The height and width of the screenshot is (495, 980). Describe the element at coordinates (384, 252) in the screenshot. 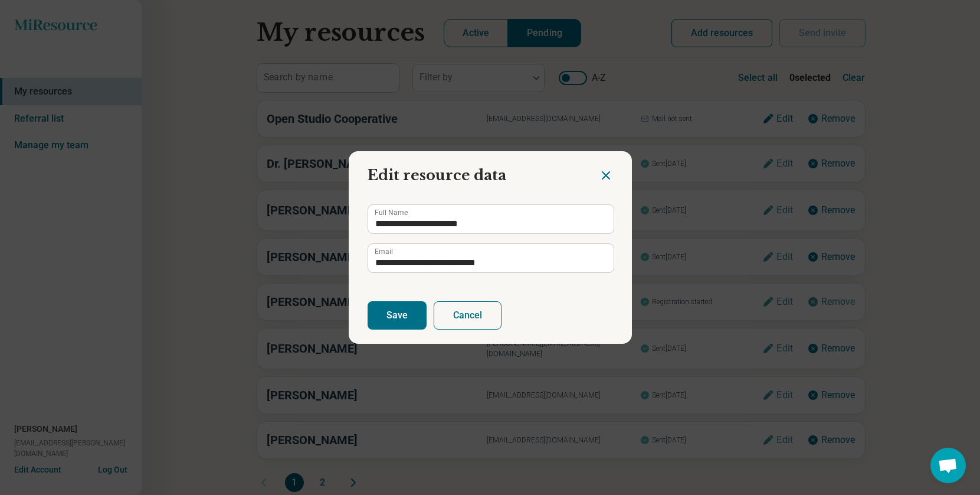

I see `label: Email` at that location.